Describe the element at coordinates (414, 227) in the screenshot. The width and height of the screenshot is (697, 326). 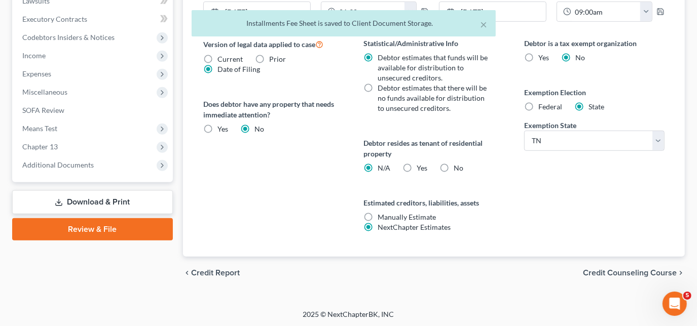
I see `span: NextChapter Estimates` at that location.